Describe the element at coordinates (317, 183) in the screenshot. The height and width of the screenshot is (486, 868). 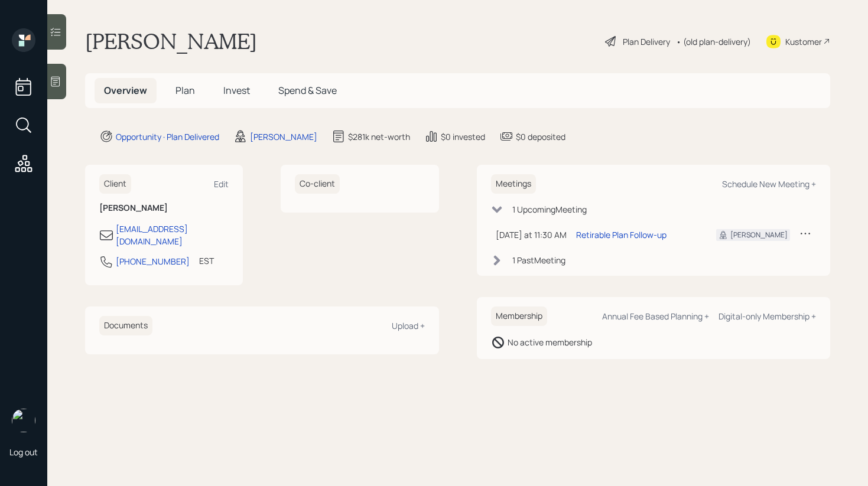
I see `h6: Co-client` at that location.